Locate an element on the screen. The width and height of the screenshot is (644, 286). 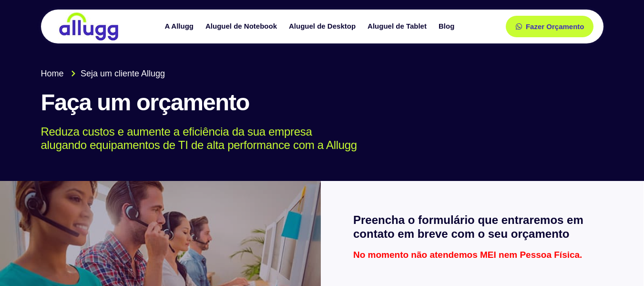
a: Aluguel de Tablet is located at coordinates (399, 26).